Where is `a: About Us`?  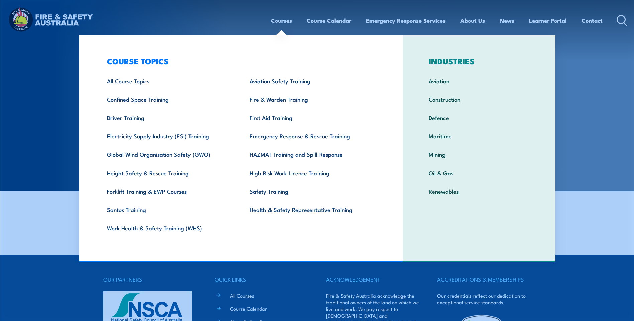
a: About Us is located at coordinates (472, 20).